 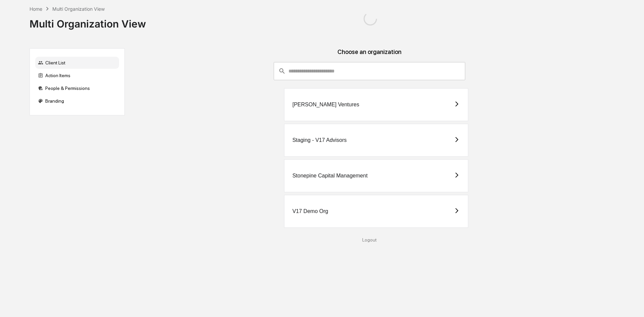 I want to click on div: V17 Demo Org, so click(x=310, y=211).